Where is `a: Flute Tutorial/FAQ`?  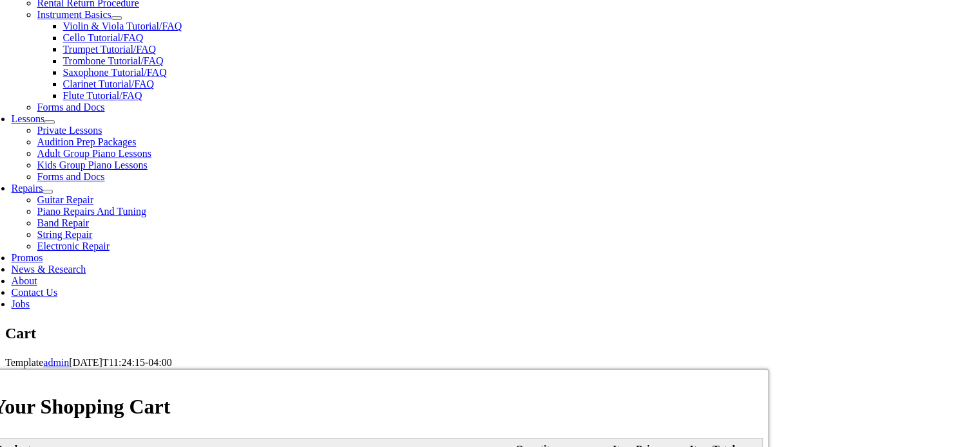 a: Flute Tutorial/FAQ is located at coordinates (102, 95).